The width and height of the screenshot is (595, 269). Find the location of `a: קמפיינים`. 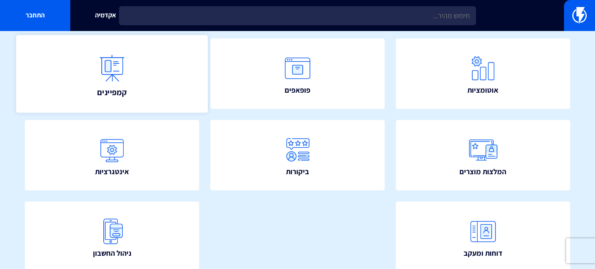

a: קמפיינים is located at coordinates (112, 74).